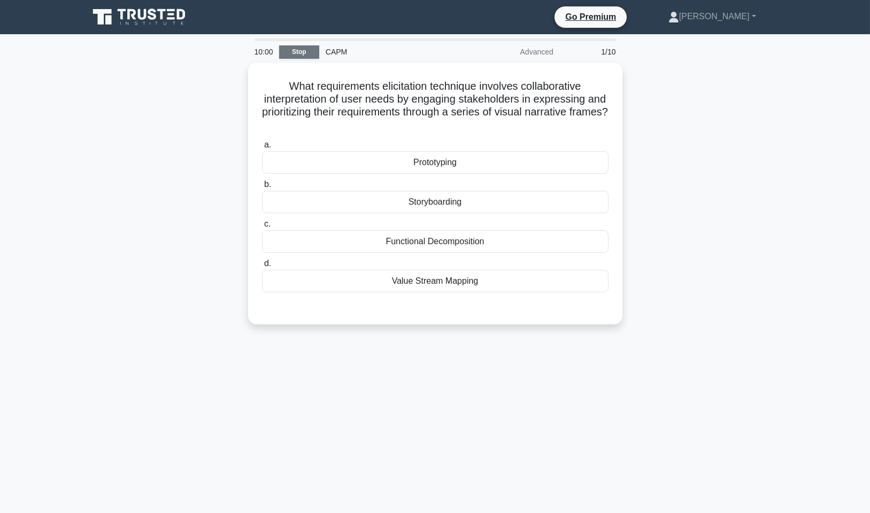  I want to click on div: Prototyping, so click(435, 163).